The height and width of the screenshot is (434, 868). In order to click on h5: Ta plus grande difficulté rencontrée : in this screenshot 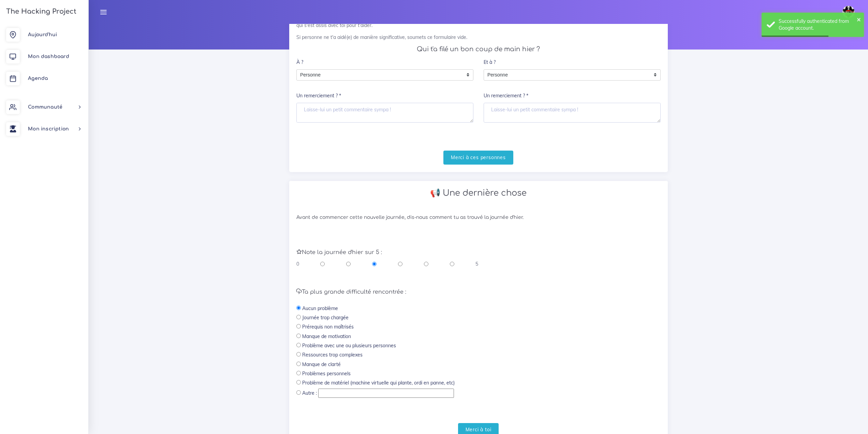, I will do `click(478, 292)`.